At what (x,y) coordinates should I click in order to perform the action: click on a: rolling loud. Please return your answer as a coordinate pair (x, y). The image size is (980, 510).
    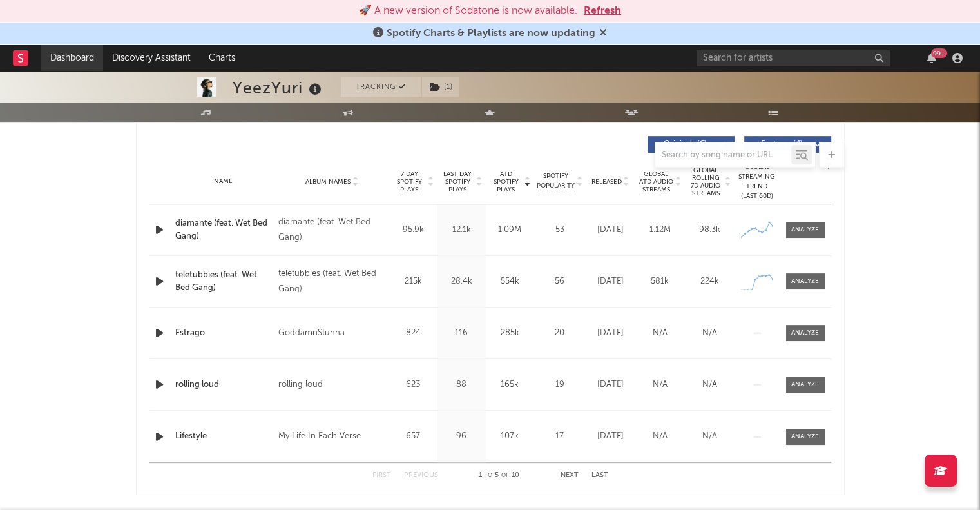
    Looking at the image, I should click on (224, 385).